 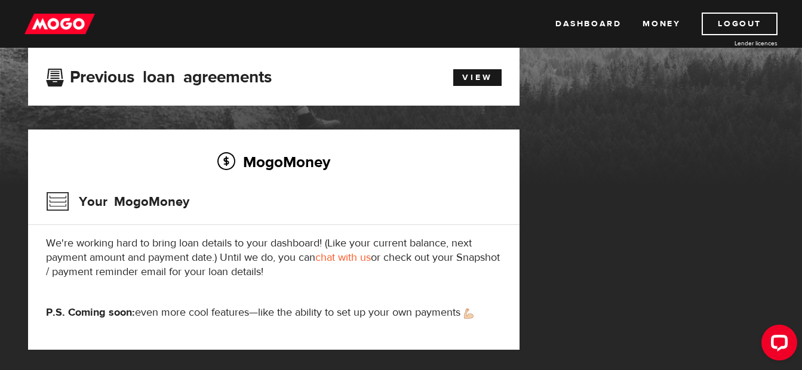 What do you see at coordinates (477, 78) in the screenshot?
I see `a: View` at bounding box center [477, 78].